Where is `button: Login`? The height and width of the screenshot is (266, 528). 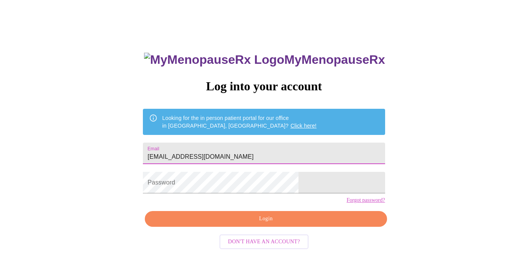
button: Login is located at coordinates (266, 219).